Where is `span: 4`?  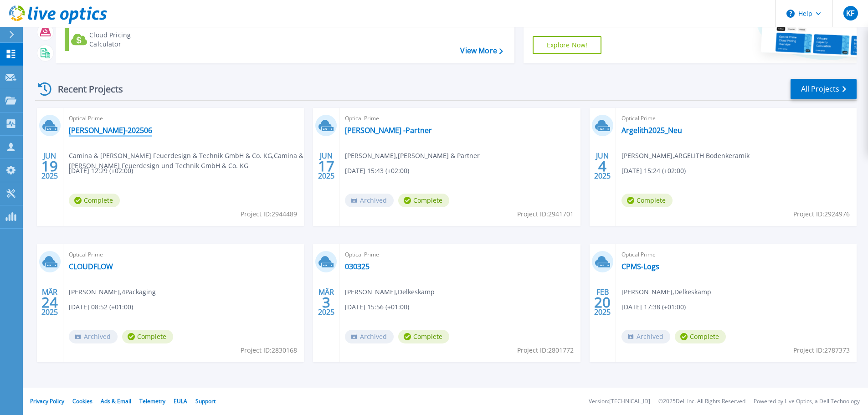
span: 4 is located at coordinates (602, 166).